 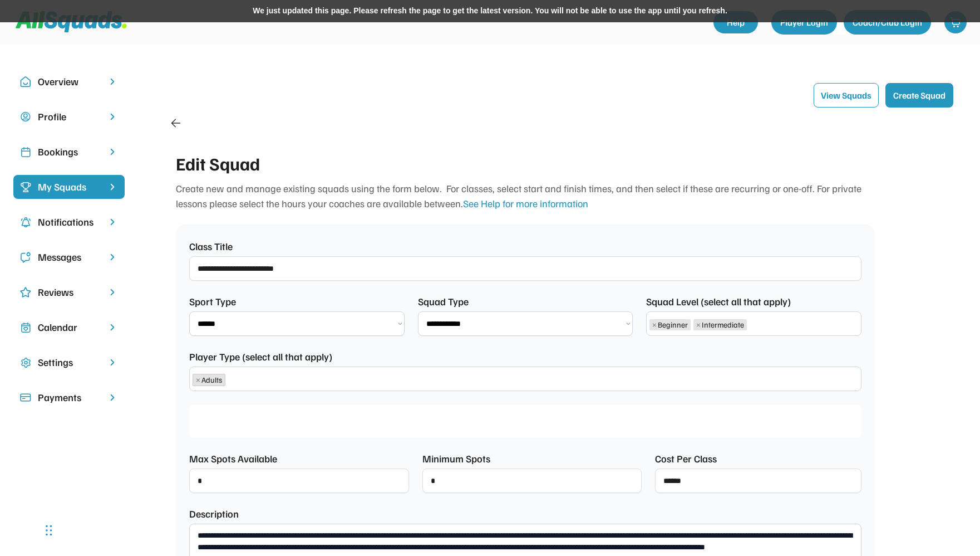 What do you see at coordinates (261, 357) in the screenshot?
I see `div: Player Type (select all that apply)` at bounding box center [261, 357].